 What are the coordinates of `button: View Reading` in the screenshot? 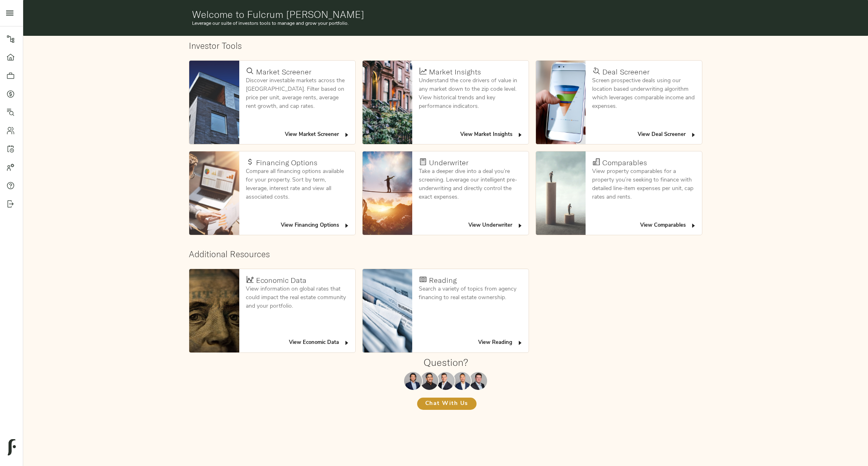 It's located at (501, 342).